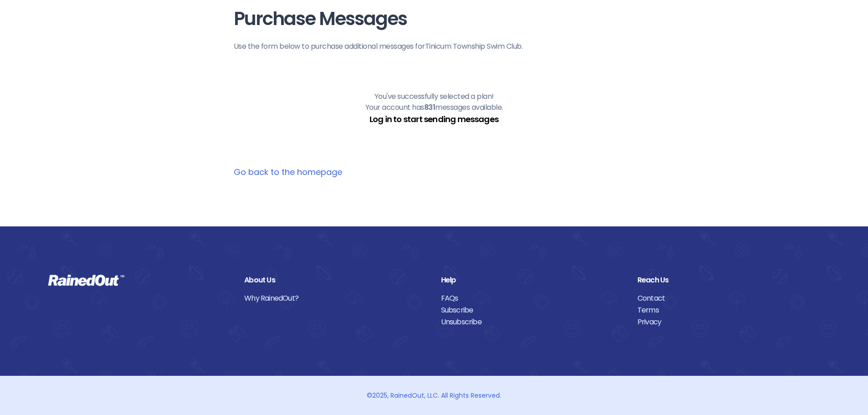  I want to click on div: Help, so click(533, 280).